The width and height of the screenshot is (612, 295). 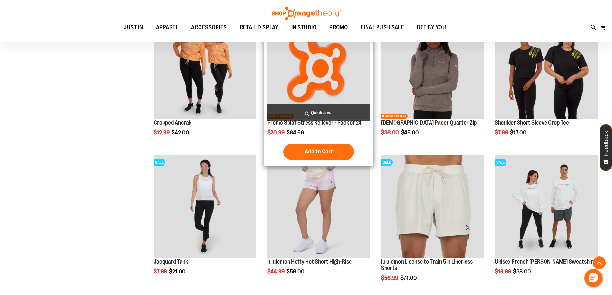 I want to click on button: Feedback - Show survey, so click(x=606, y=148).